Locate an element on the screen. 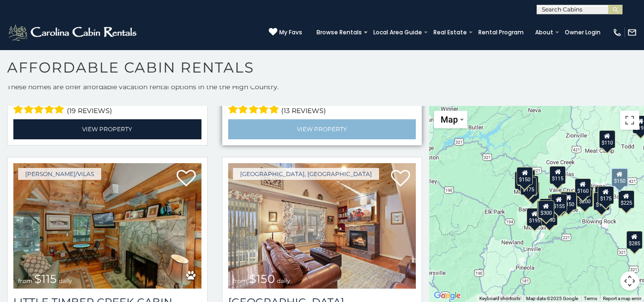  div: $225 is located at coordinates (626, 199).